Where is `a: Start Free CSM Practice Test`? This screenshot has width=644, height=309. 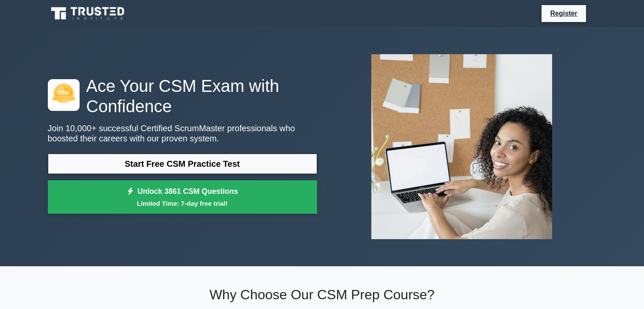 a: Start Free CSM Practice Test is located at coordinates (182, 164).